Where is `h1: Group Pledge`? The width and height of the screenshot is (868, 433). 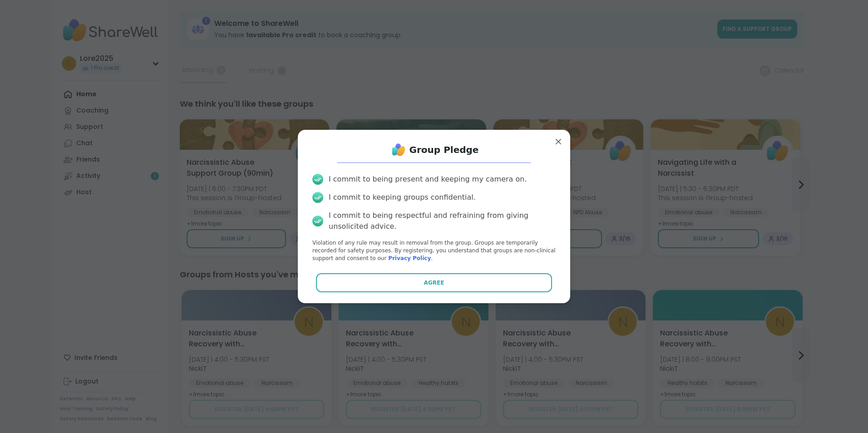 h1: Group Pledge is located at coordinates (444, 150).